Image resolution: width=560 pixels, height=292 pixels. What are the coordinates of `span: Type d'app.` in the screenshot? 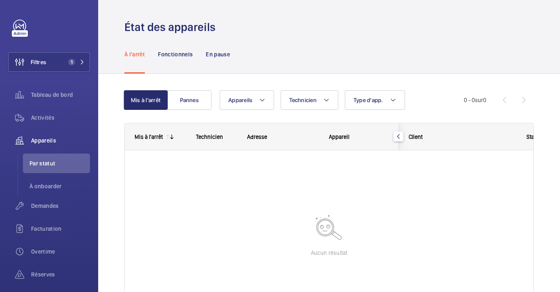 It's located at (368, 100).